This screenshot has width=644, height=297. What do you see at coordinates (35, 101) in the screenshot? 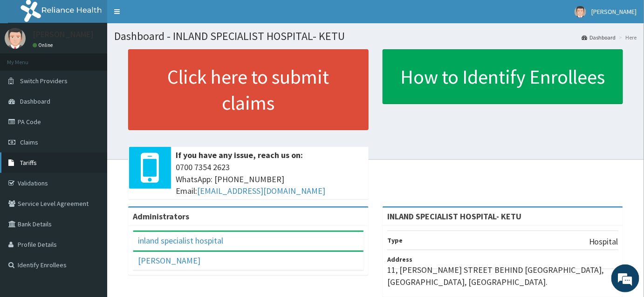
I see `span: Dashboard` at bounding box center [35, 101].